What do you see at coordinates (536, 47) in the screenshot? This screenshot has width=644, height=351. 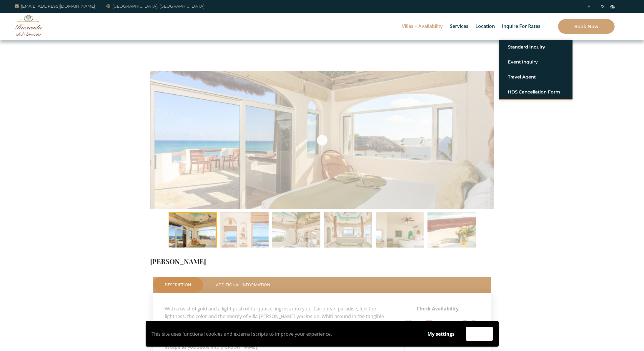 I see `a: Standard Inquiry` at bounding box center [536, 47].